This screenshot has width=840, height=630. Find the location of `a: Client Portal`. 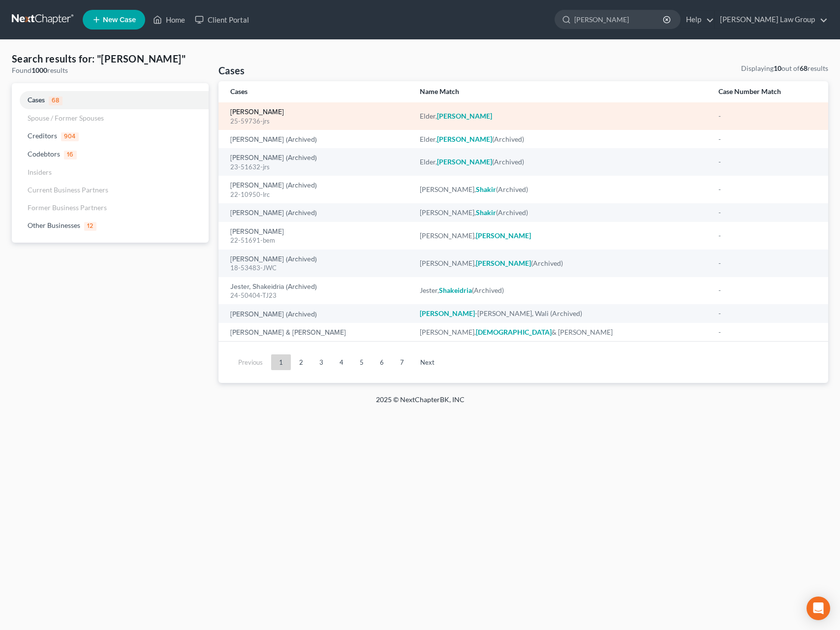

a: Client Portal is located at coordinates (222, 20).